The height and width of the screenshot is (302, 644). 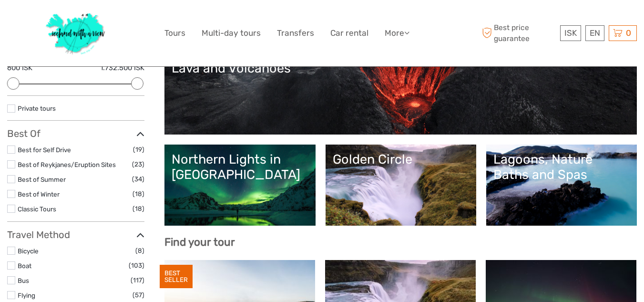 What do you see at coordinates (23, 281) in the screenshot?
I see `a: Bus` at bounding box center [23, 281].